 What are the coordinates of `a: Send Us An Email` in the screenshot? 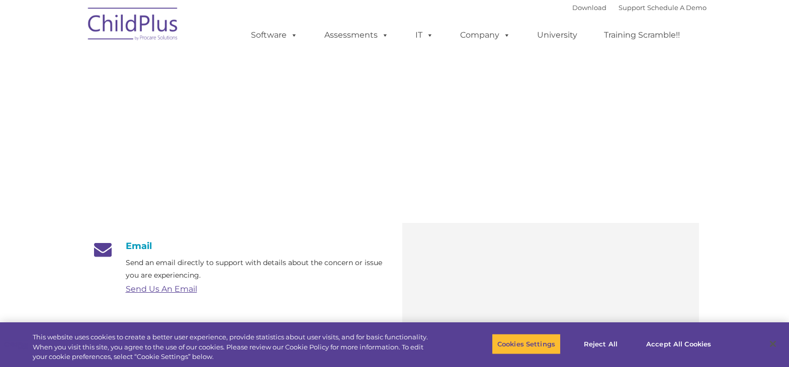 It's located at (161, 289).